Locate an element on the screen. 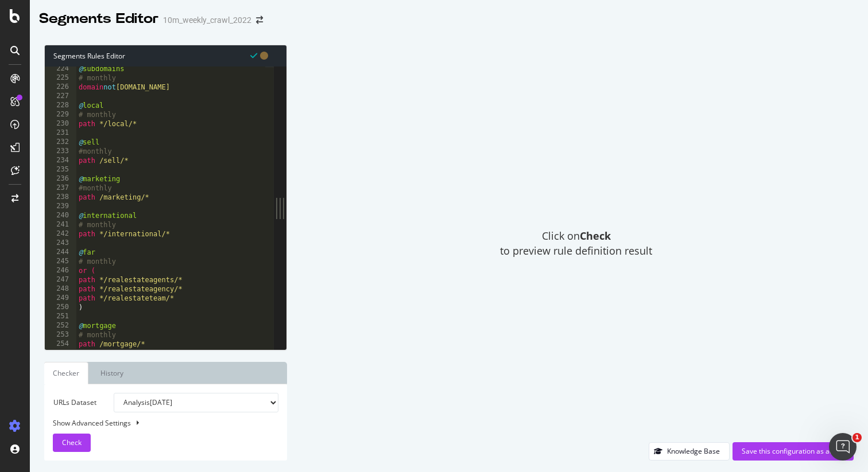  div: 230 is located at coordinates (60, 124).